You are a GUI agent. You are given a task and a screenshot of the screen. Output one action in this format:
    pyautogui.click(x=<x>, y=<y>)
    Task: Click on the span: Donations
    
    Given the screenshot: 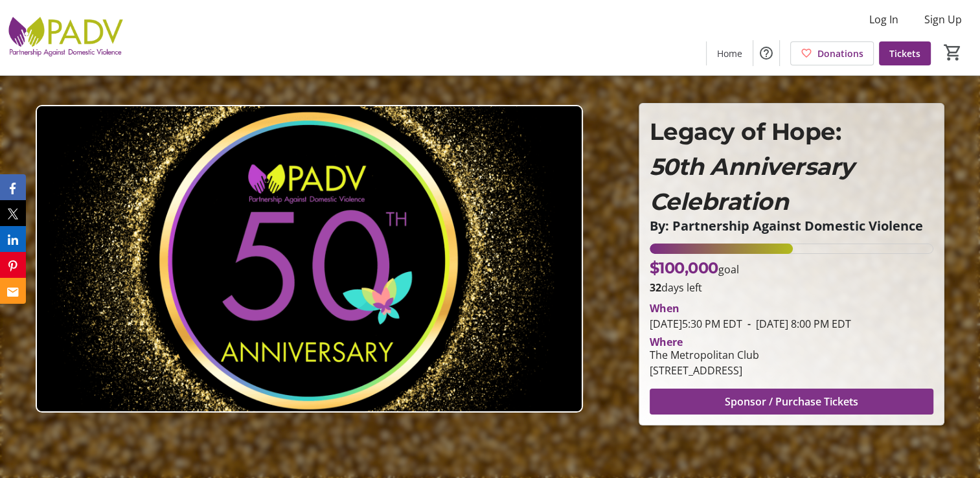 What is the action you would take?
    pyautogui.click(x=840, y=53)
    